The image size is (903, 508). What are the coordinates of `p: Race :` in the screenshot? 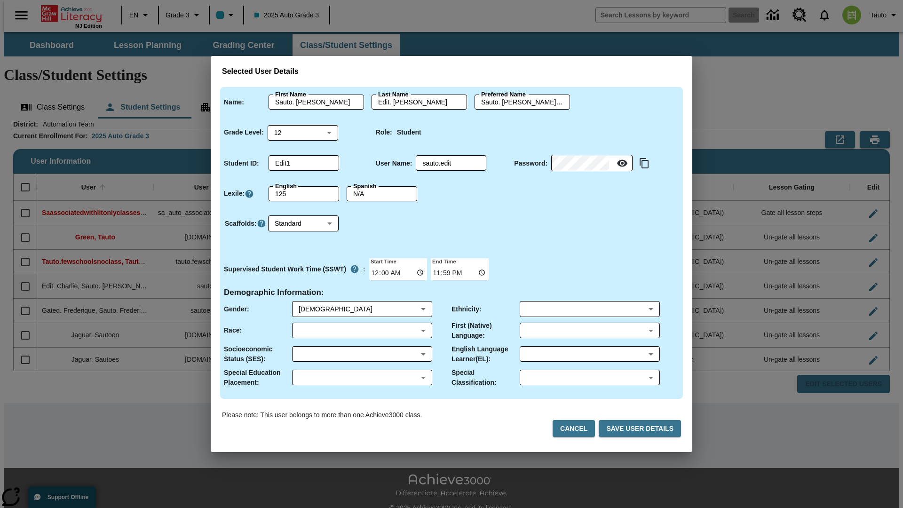 It's located at (233, 330).